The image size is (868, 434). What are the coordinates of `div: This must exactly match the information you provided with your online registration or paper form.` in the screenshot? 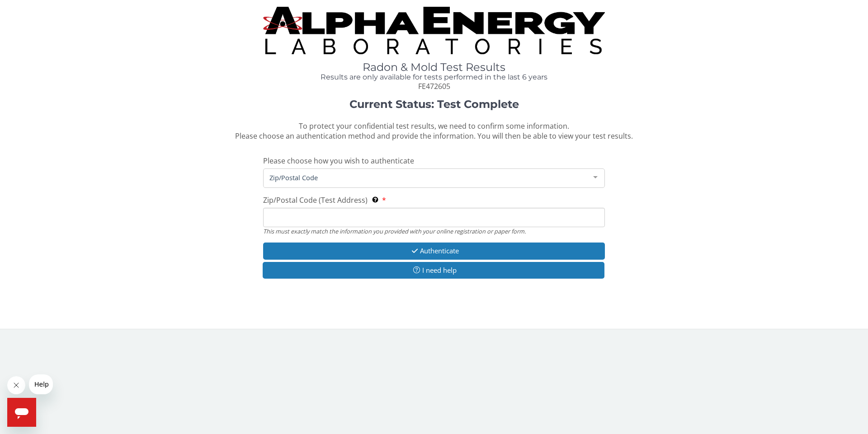 It's located at (434, 232).